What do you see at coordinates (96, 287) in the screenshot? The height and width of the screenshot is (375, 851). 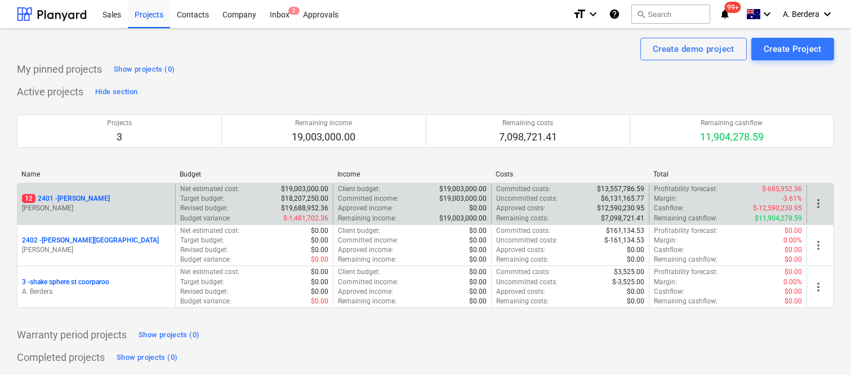 I see `div: 3 -shake sphere st coorparooA. Berdera` at bounding box center [96, 287].